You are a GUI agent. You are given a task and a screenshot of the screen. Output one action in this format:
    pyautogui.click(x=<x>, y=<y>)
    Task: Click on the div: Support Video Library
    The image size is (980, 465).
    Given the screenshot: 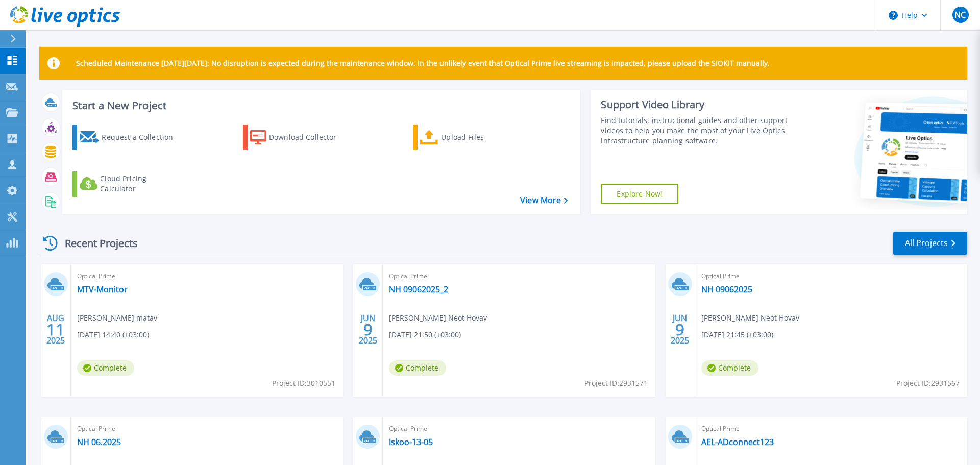 What is the action you would take?
    pyautogui.click(x=696, y=104)
    